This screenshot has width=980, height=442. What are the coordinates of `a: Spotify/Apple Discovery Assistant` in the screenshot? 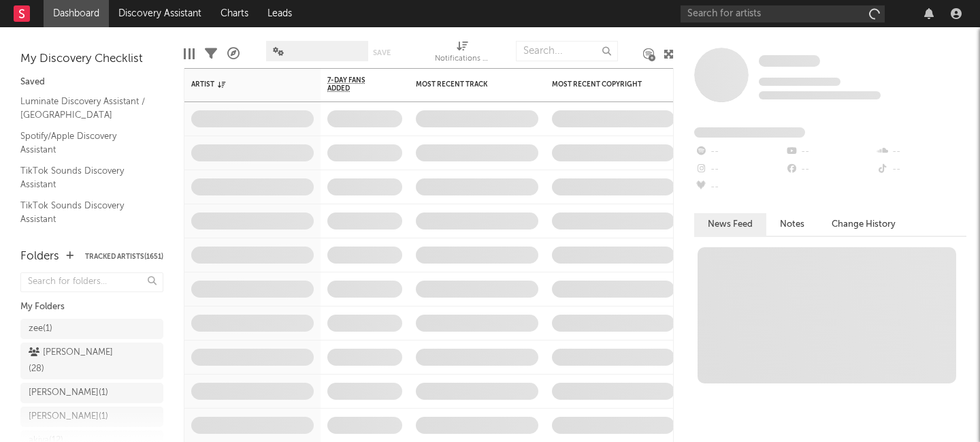 It's located at (85, 142).